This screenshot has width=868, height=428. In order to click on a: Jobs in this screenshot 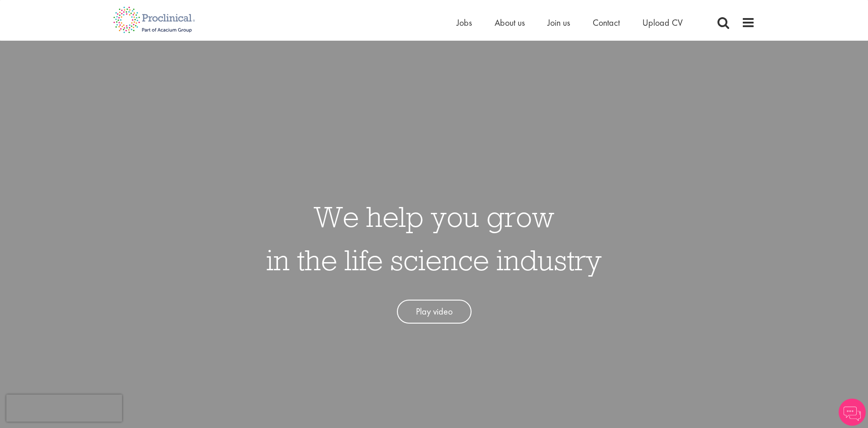, I will do `click(464, 22)`.